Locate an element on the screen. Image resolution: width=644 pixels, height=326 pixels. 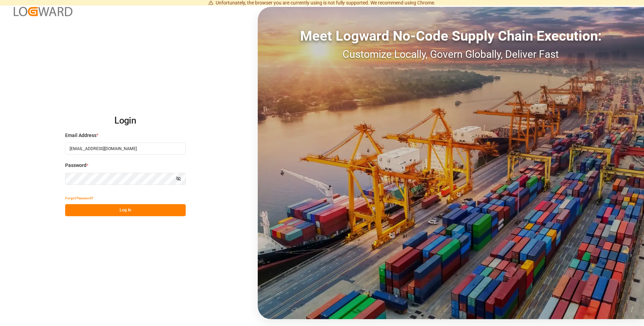
div: Customize Locally, Govern Globally, Deliver Fast is located at coordinates (451, 54).